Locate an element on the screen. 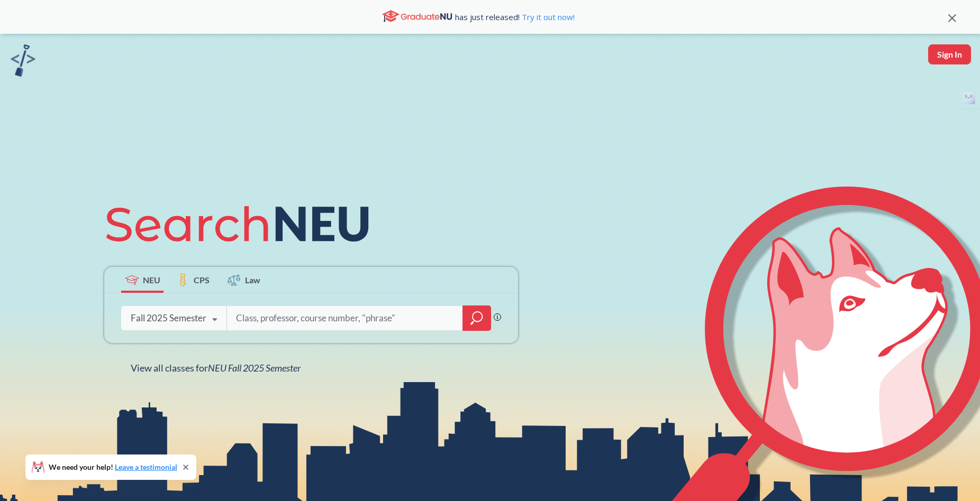 This screenshot has height=501, width=980. span: NEU is located at coordinates (152, 280).